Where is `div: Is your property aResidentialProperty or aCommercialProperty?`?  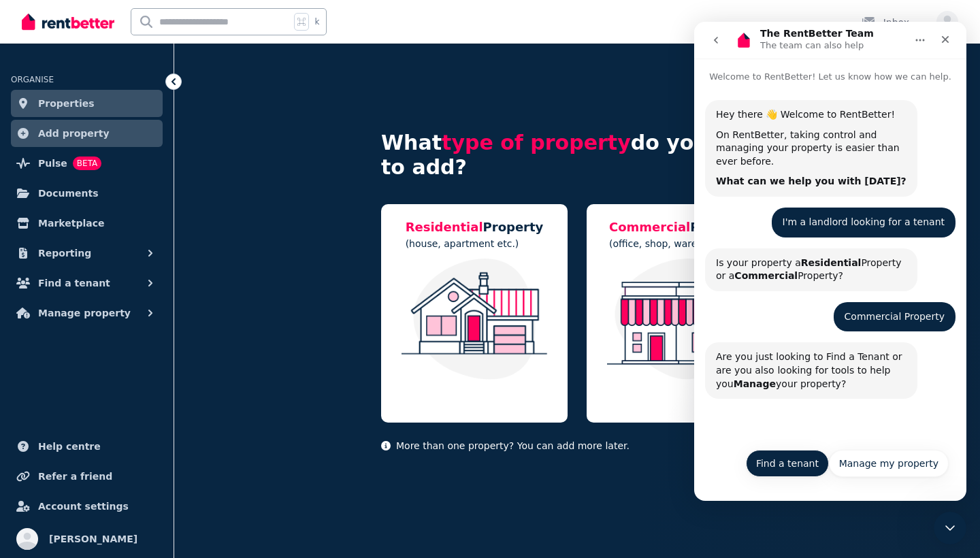 div: Is your property aResidentialProperty or aCommercialProperty? is located at coordinates (117, 247).